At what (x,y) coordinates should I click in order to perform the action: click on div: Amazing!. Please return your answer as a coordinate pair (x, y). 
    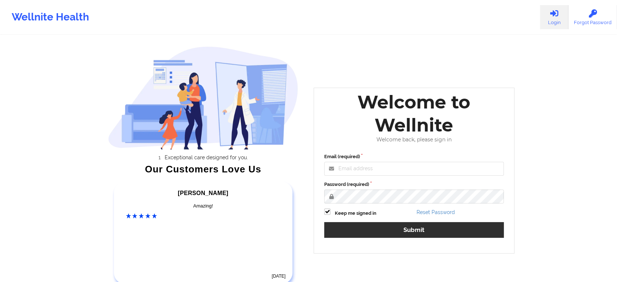
    Looking at the image, I should click on (203, 206).